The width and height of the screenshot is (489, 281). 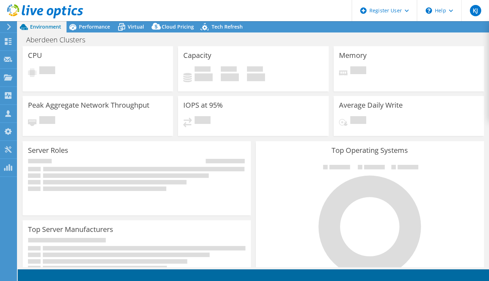 I want to click on span: Total, so click(x=255, y=70).